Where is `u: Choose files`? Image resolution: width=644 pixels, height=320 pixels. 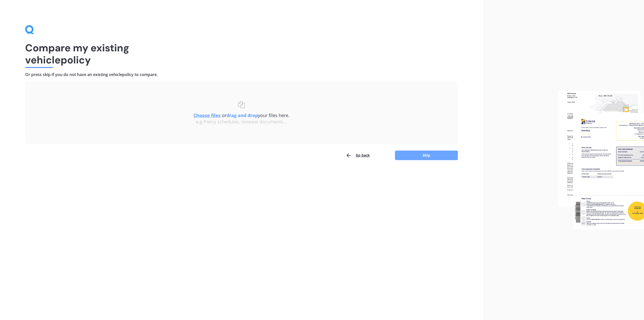
u: Choose files is located at coordinates (207, 115).